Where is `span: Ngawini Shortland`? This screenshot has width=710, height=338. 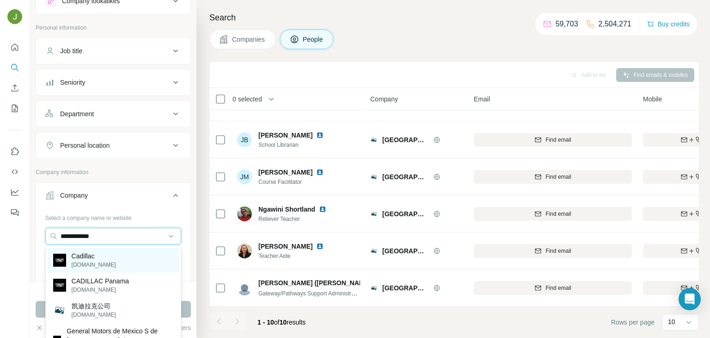
span: Ngawini Shortland is located at coordinates (287, 209).